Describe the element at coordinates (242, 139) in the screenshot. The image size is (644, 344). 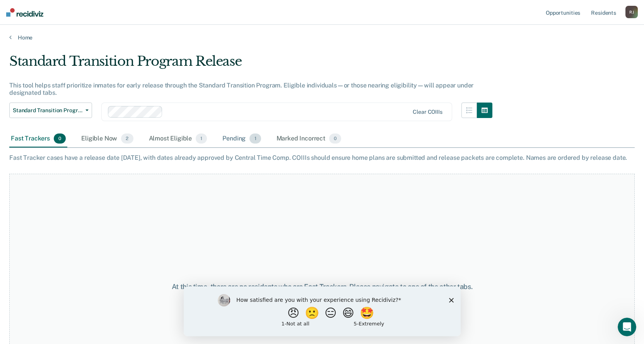
I see `div: Pending1` at that location.